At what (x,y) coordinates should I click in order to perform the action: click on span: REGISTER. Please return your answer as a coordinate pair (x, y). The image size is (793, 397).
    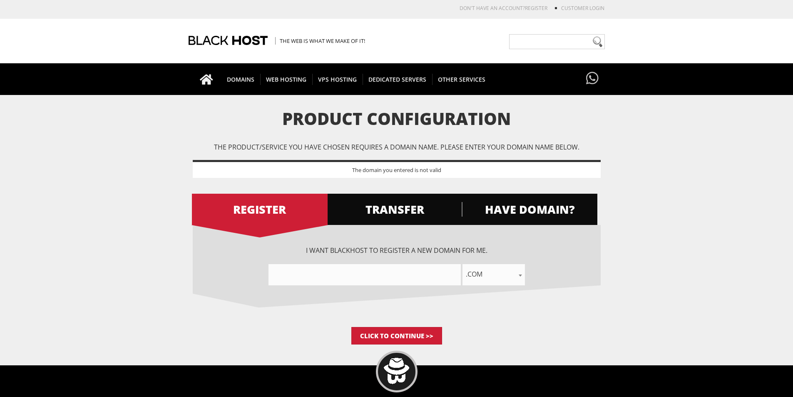
    Looking at the image, I should click on (260, 209).